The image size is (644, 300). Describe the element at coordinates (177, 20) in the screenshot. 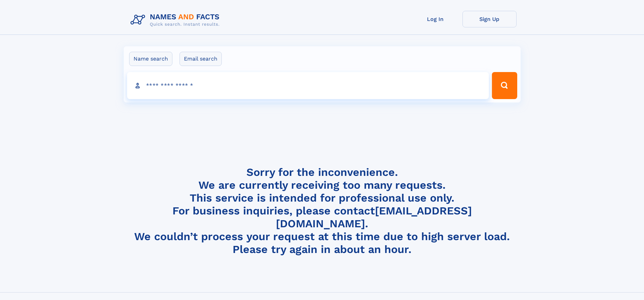

I see `img: Logo Names and Facts` at that location.